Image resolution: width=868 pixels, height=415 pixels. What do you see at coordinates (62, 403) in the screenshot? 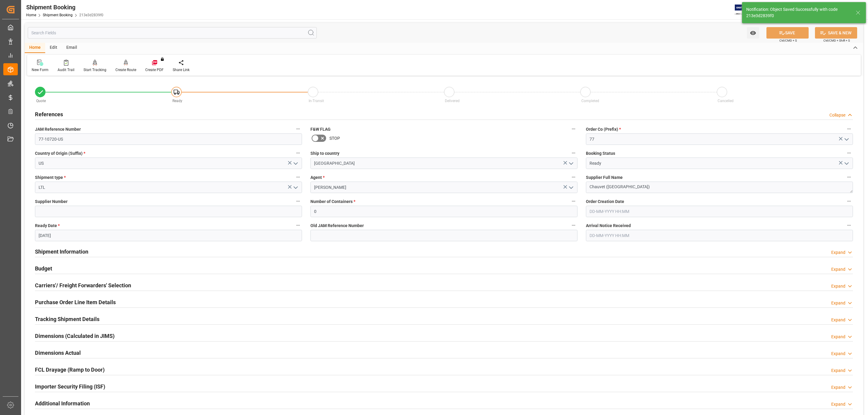
I see `h2: Additional Information` at bounding box center [62, 403].